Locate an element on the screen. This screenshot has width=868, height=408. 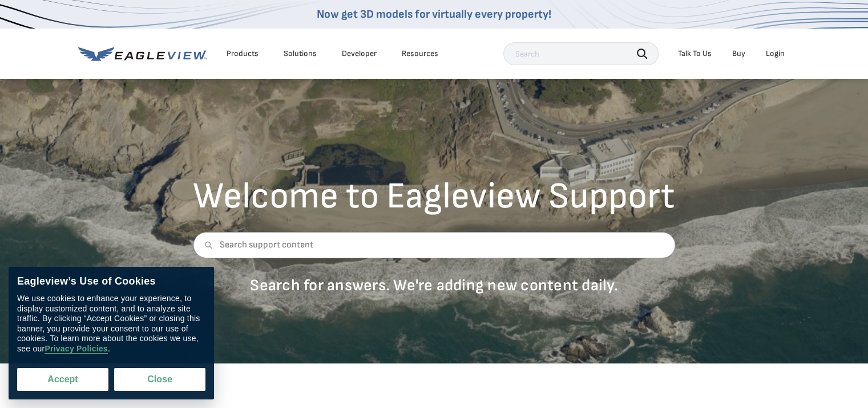
a: Privacy Policies is located at coordinates (76, 348).